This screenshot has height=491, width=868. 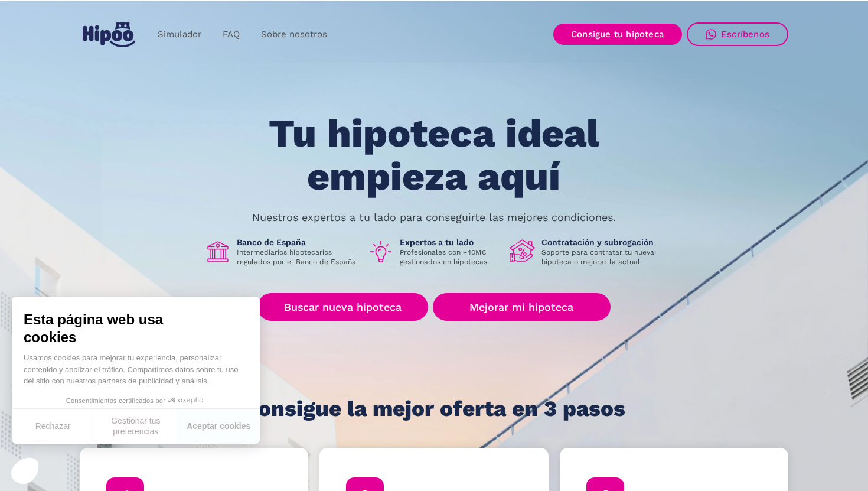 I want to click on a: Buscar nueva hipoteca, so click(x=343, y=307).